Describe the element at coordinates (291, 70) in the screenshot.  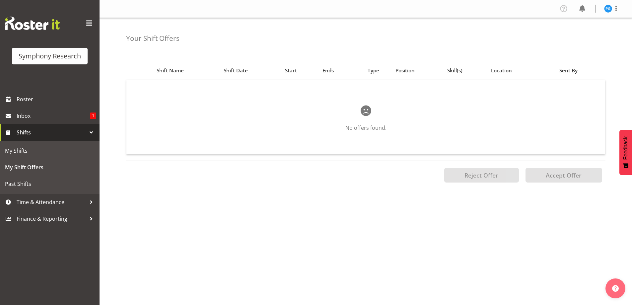
I see `span: Start` at that location.